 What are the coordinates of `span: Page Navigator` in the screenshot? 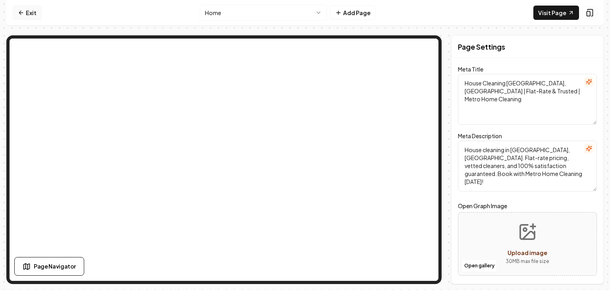 It's located at (55, 266).